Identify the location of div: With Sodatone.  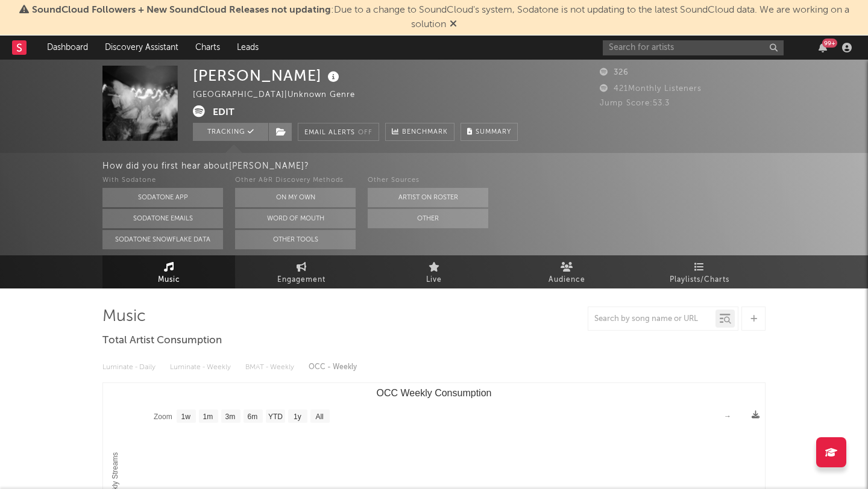
(163, 181).